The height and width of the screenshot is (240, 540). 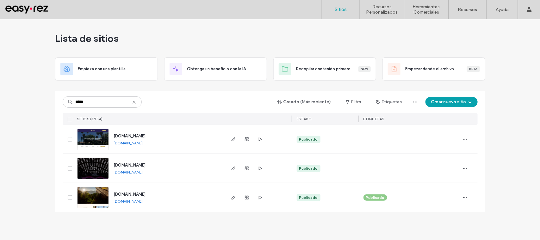 I want to click on span: Empieza con una plantilla, so click(x=102, y=69).